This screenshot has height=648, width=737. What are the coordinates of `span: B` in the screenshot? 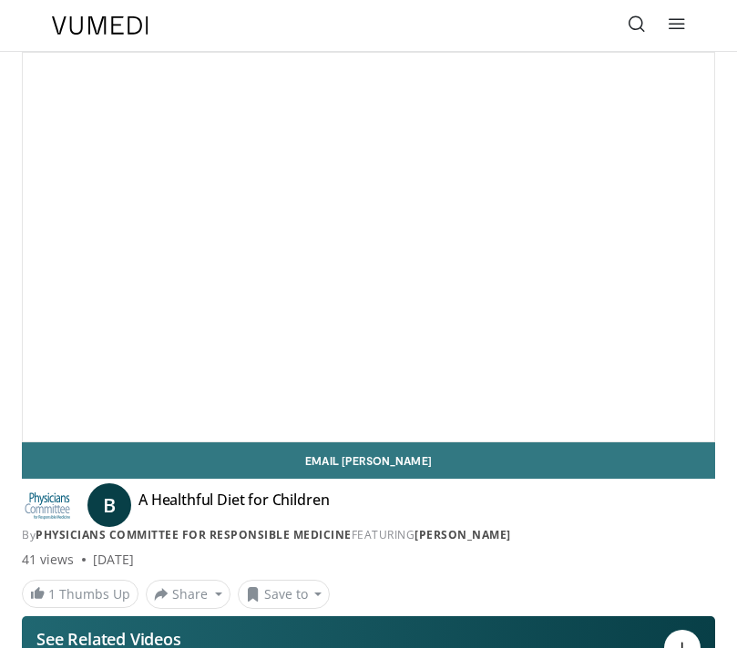 It's located at (109, 505).